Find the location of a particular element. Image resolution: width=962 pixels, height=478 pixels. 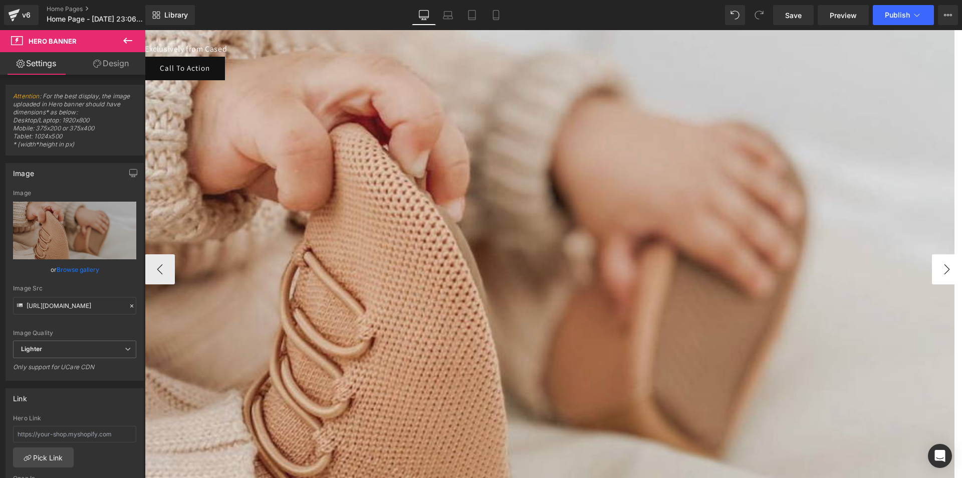

div: v6 is located at coordinates (26, 15).